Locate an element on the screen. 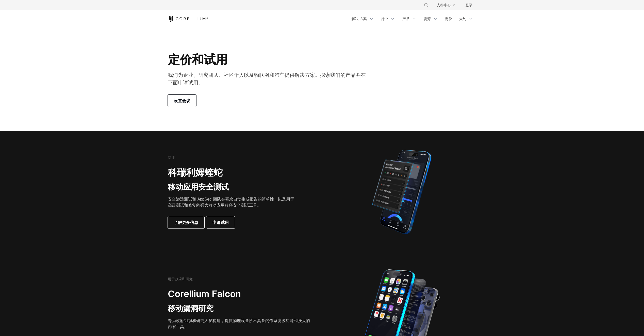 Image resolution: width=644 pixels, height=336 pixels. a: 申请试用 is located at coordinates (220, 223).